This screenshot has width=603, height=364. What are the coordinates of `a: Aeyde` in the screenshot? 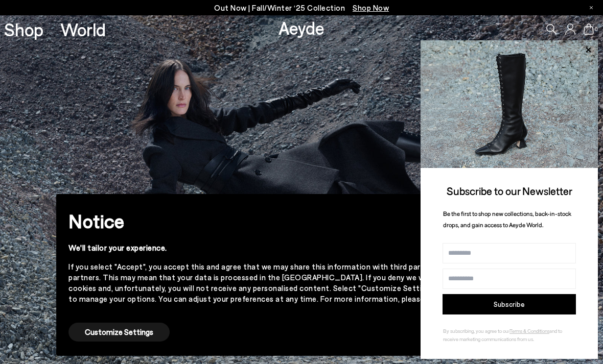 It's located at (301, 28).